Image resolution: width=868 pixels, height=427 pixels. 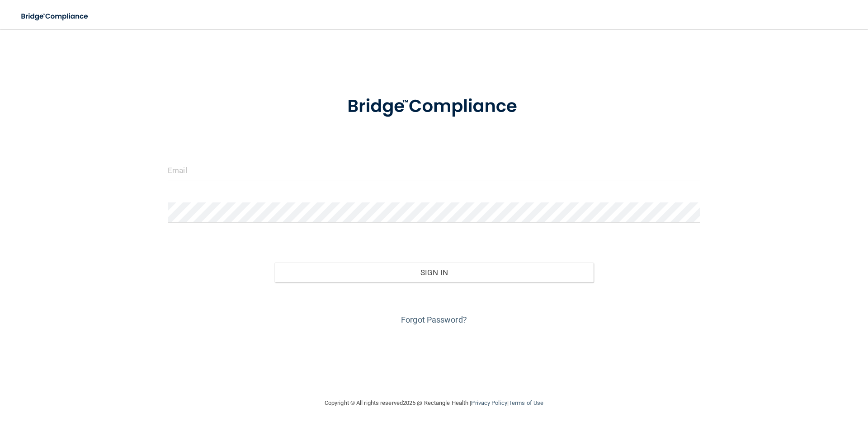 I want to click on a: Terms of Use, so click(x=526, y=402).